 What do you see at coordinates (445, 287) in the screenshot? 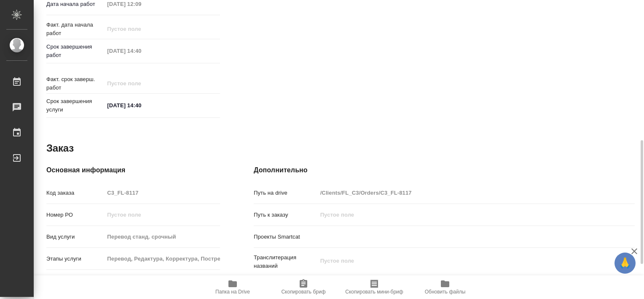
I see `button: Обновить файлы` at bounding box center [445, 287].